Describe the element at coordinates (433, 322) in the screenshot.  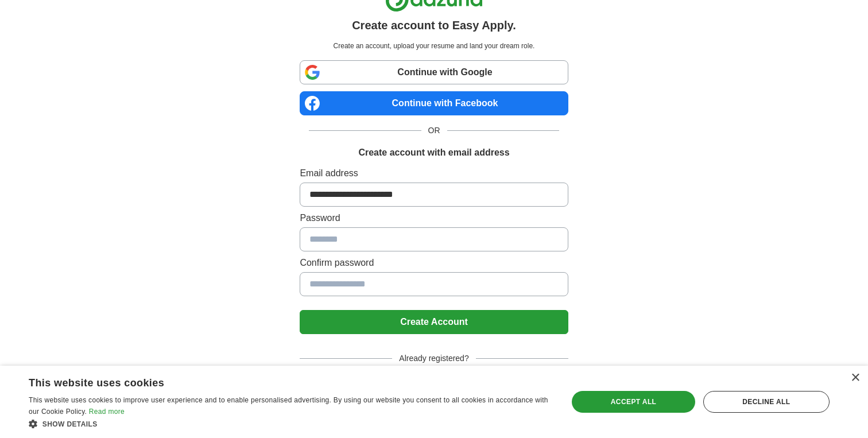
I see `button: Create Account` at that location.